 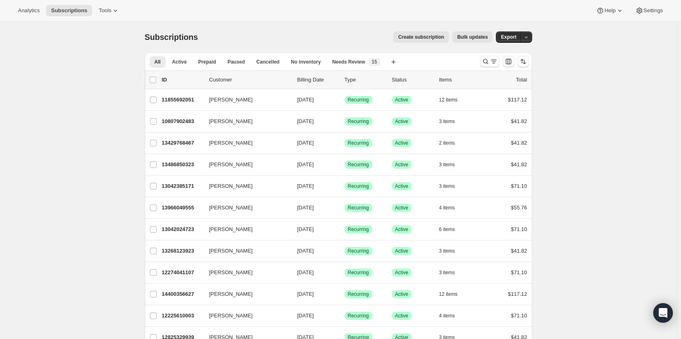 I want to click on button: Bulk updates, so click(x=472, y=37).